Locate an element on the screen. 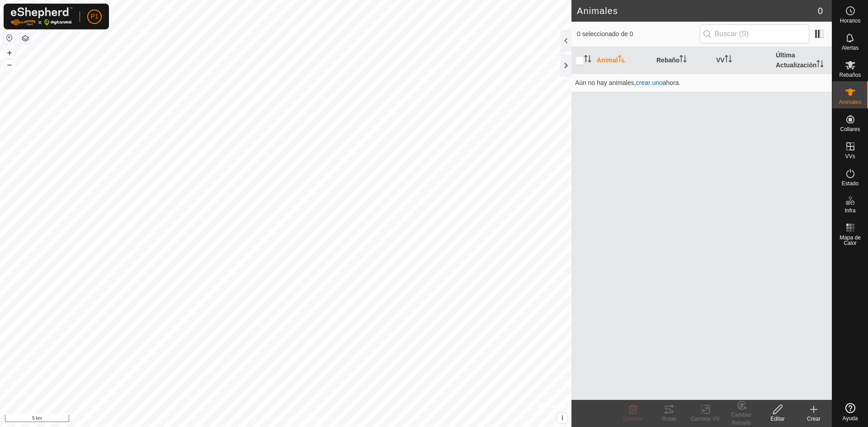 Image resolution: width=868 pixels, height=427 pixels. button: Restablecer Mapa is located at coordinates (9, 38).